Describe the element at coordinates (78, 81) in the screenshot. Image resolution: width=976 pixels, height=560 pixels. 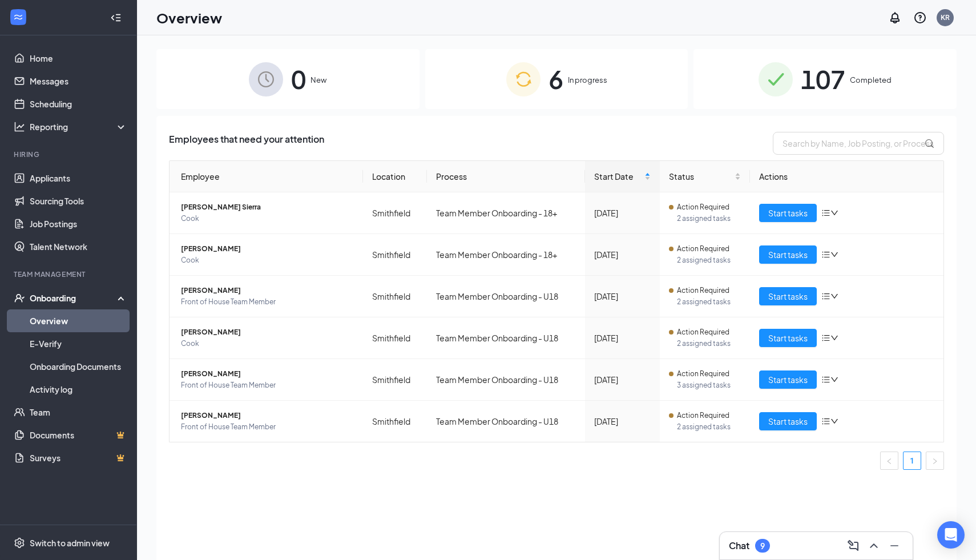
I see `a: Messages` at that location.